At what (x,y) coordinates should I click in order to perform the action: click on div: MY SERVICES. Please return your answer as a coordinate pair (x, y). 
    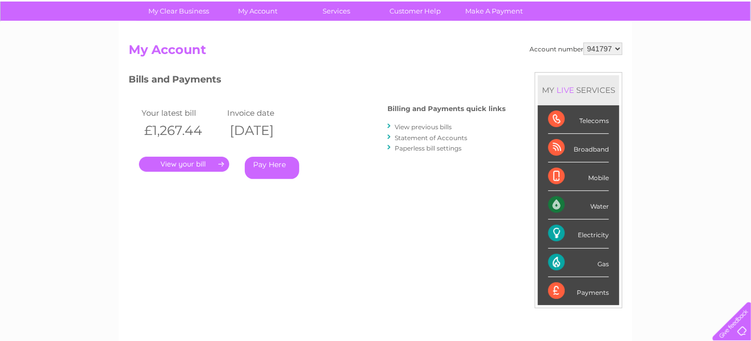
    Looking at the image, I should click on (578, 90).